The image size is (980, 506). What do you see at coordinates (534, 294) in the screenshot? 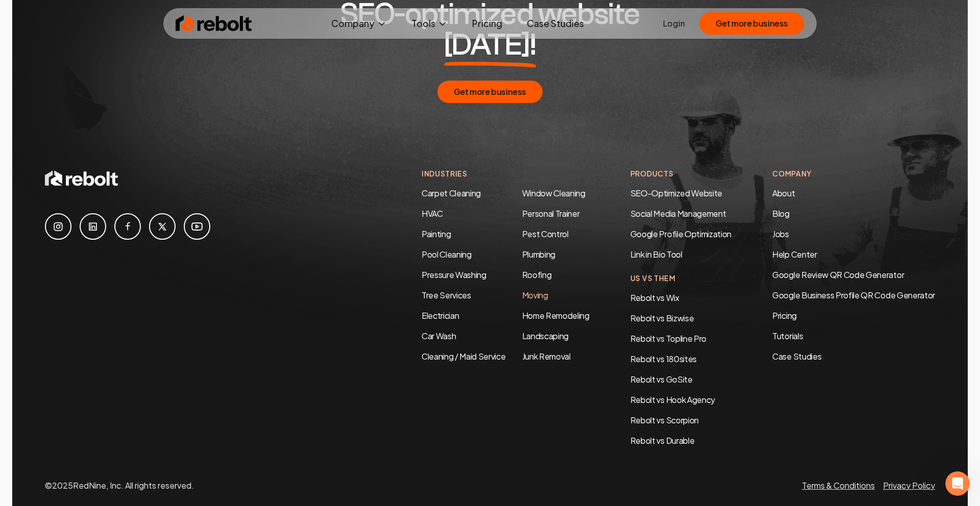
I see `a: Moving` at bounding box center [534, 294].